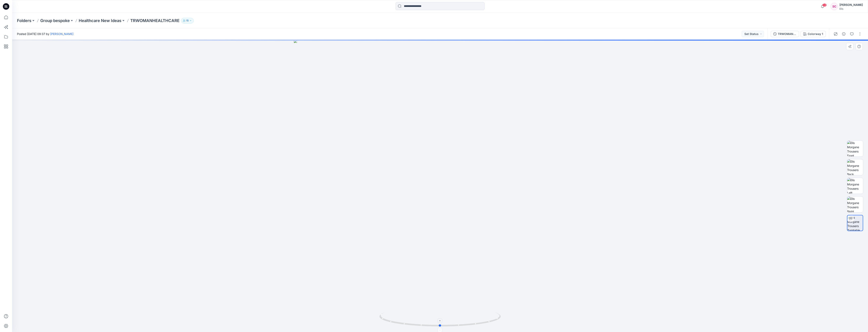  What do you see at coordinates (187, 21) in the screenshot?
I see `p: 15` at bounding box center [187, 21].